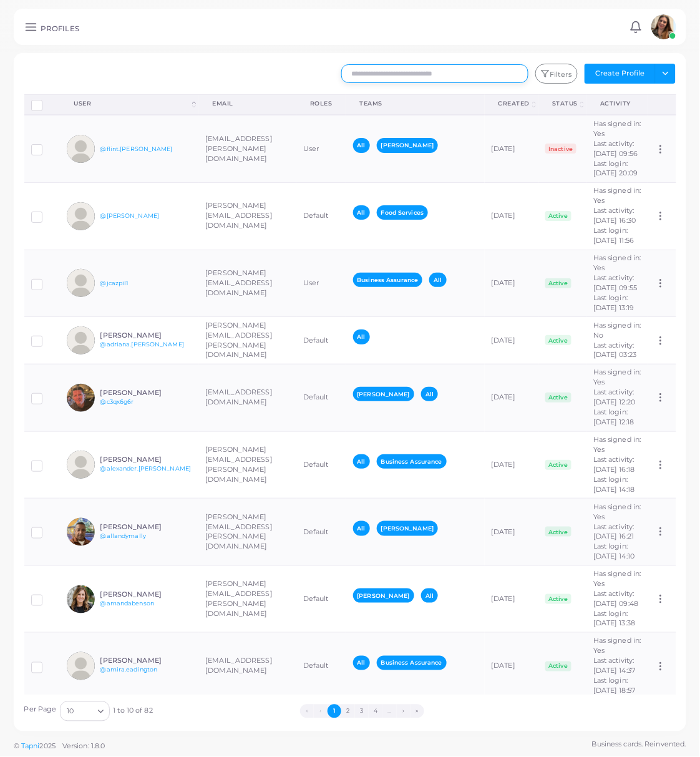 This screenshot has height=757, width=700. What do you see at coordinates (60, 29) in the screenshot?
I see `h5: PROFILES` at bounding box center [60, 29].